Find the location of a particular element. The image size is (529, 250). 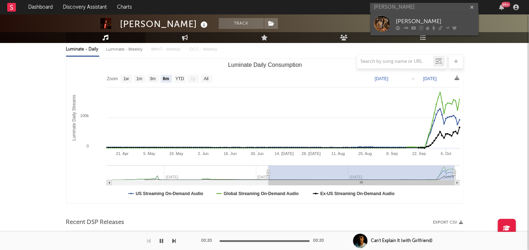

text: All is located at coordinates (206, 79).